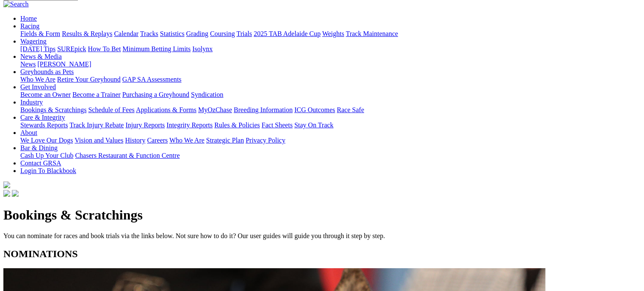 This screenshot has width=644, height=291. Describe the element at coordinates (330, 140) in the screenshot. I see `div: About` at that location.